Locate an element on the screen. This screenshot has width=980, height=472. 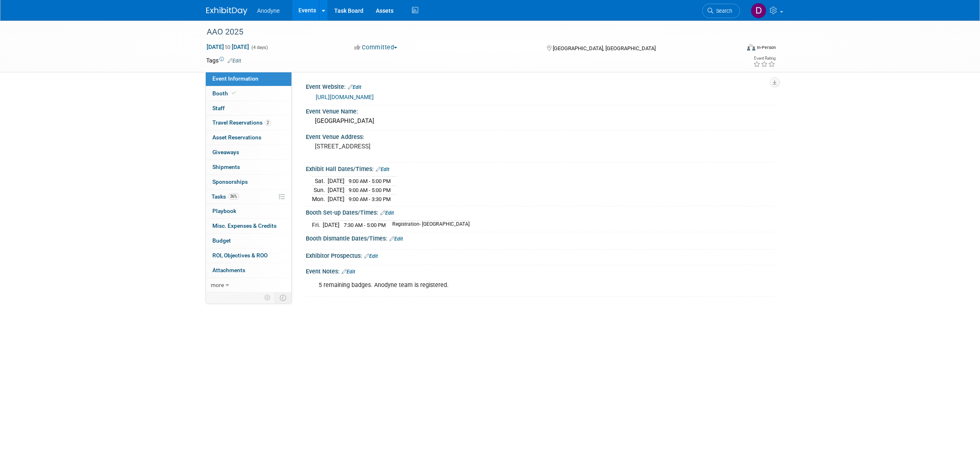
a: Travel Reservations2 is located at coordinates (248, 122).